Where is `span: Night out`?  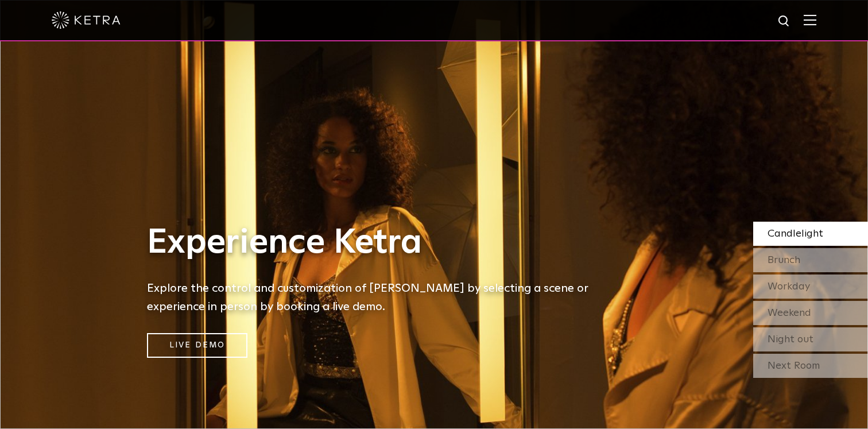 span: Night out is located at coordinates (790, 340).